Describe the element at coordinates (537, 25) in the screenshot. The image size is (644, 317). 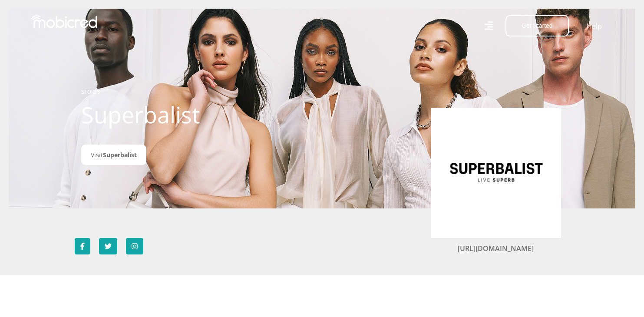
I see `button: Get Started` at that location.